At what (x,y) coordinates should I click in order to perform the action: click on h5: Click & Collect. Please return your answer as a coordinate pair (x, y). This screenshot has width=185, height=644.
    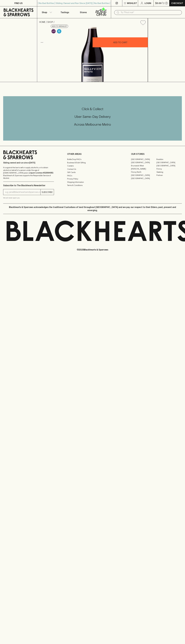
    Looking at the image, I should click on (92, 109).